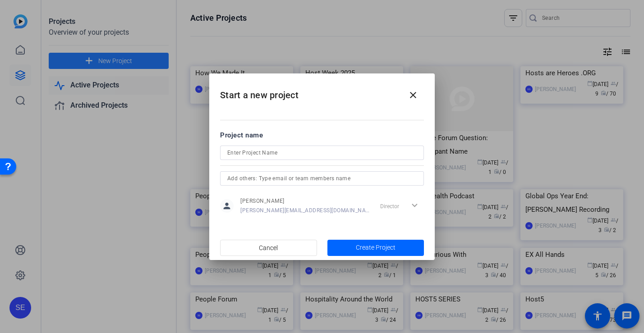 Image resolution: width=644 pixels, height=333 pixels. Describe the element at coordinates (322, 152) in the screenshot. I see `input: Enter Project Name` at that location.